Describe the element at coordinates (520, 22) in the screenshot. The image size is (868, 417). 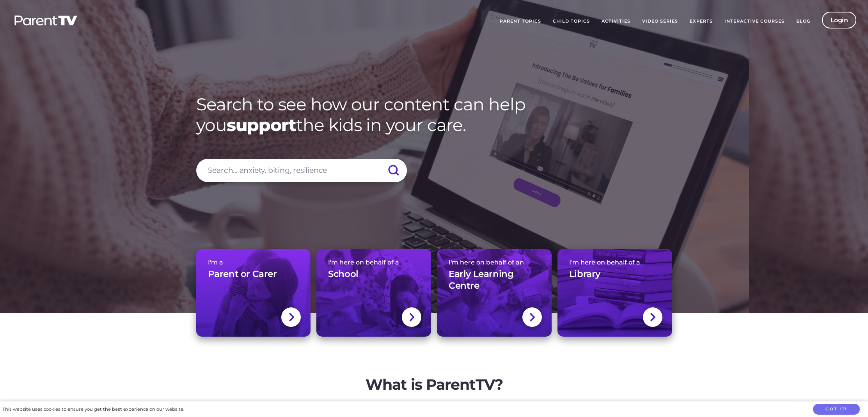
I see `a: Parent Topics` at that location.